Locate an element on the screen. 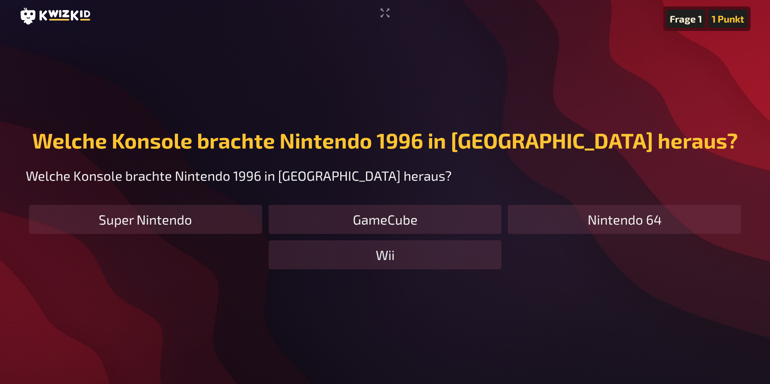  div: Nintendo 64 is located at coordinates (625, 220).